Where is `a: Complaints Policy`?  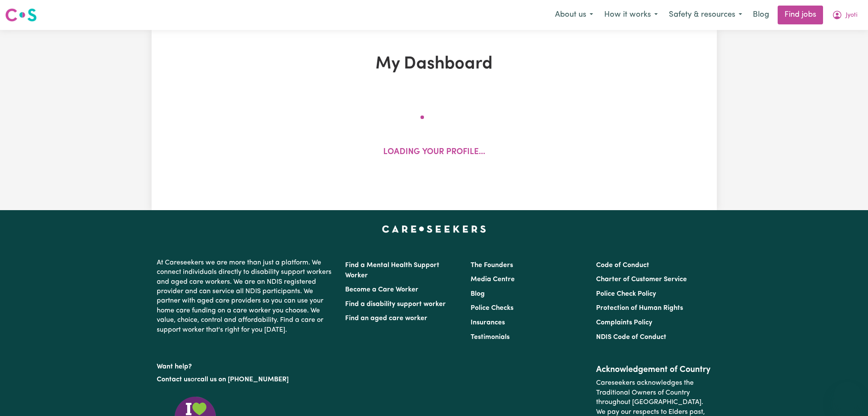
a: Complaints Policy is located at coordinates (624, 322).